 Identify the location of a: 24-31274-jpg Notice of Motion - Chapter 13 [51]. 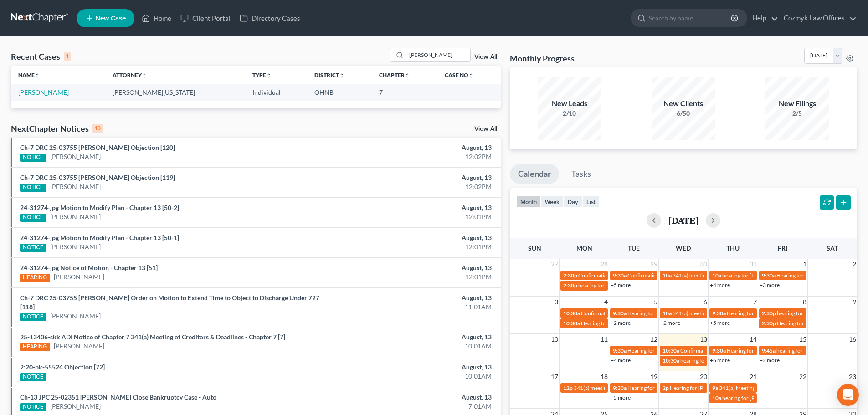
(89, 268).